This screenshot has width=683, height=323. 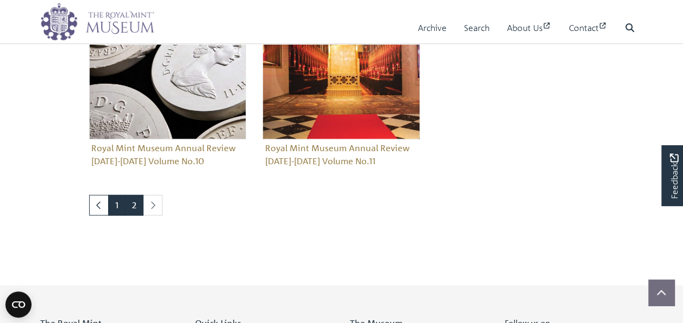 What do you see at coordinates (477, 28) in the screenshot?
I see `a: Search` at bounding box center [477, 28].